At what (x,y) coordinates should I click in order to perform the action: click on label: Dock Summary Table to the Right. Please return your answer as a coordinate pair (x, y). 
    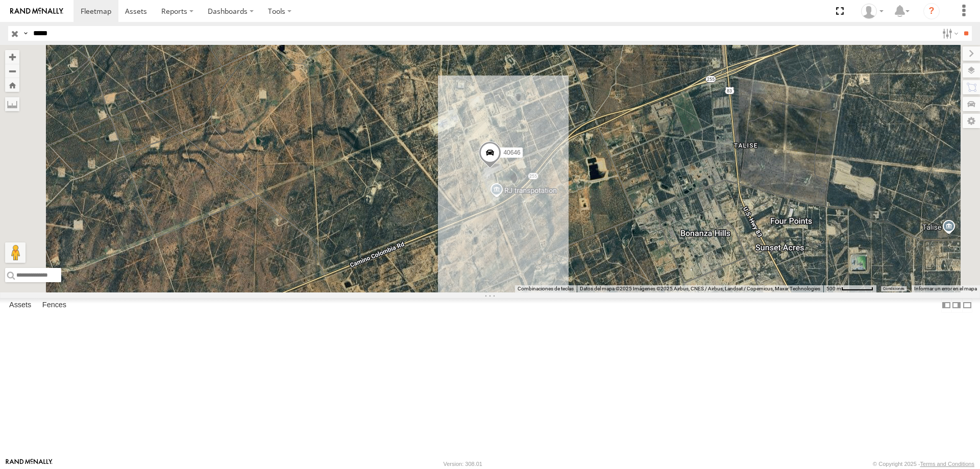
    Looking at the image, I should click on (956, 306).